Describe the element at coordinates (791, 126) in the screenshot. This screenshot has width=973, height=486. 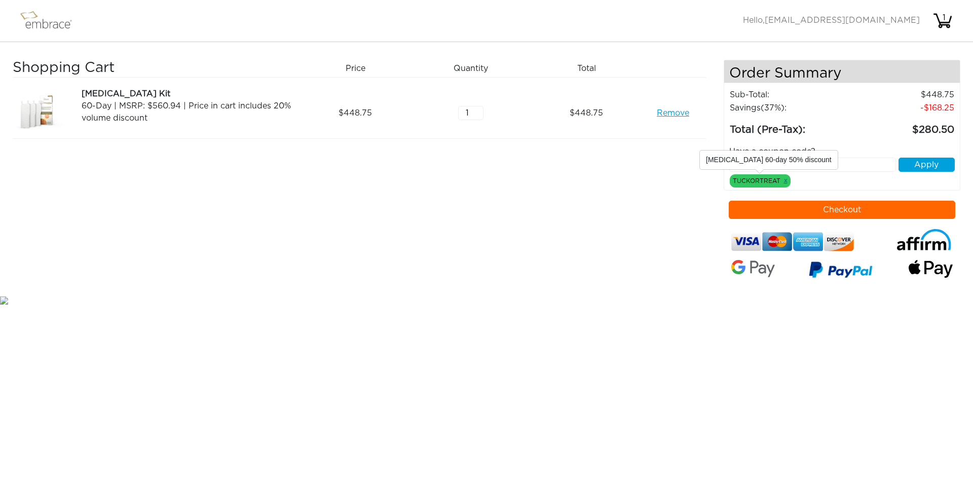
I see `td: Total (Pre-Tax):` at that location.